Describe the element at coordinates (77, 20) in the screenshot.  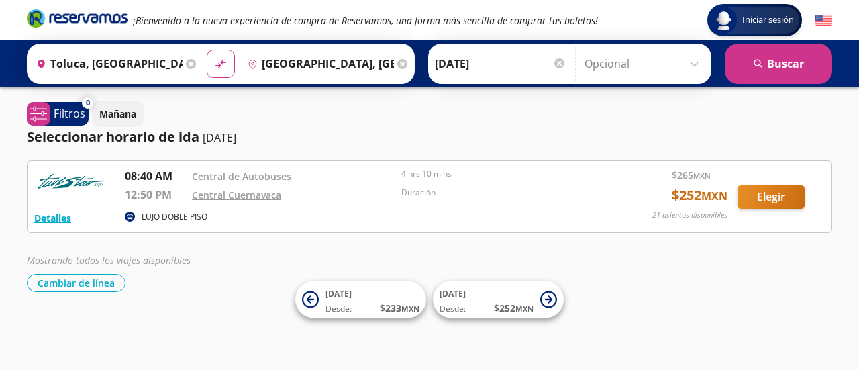
I see `a: Brand Logo` at that location.